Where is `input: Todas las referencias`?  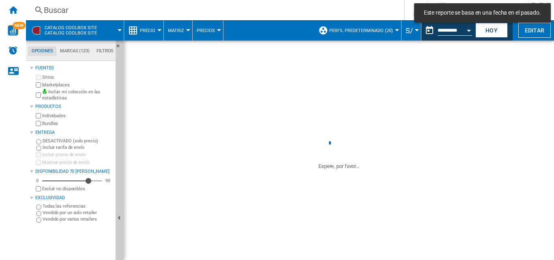 input: Todas las referencias is located at coordinates (39, 207).